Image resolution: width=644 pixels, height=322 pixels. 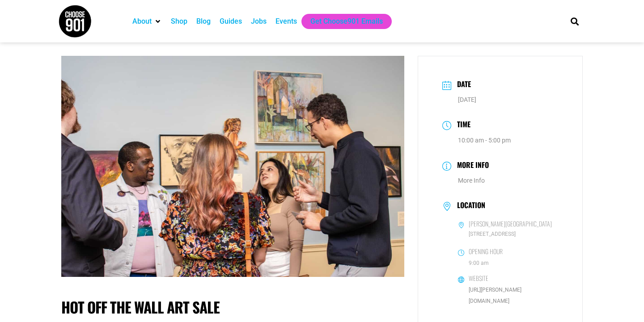 I want to click on a: Shop, so click(x=179, y=22).